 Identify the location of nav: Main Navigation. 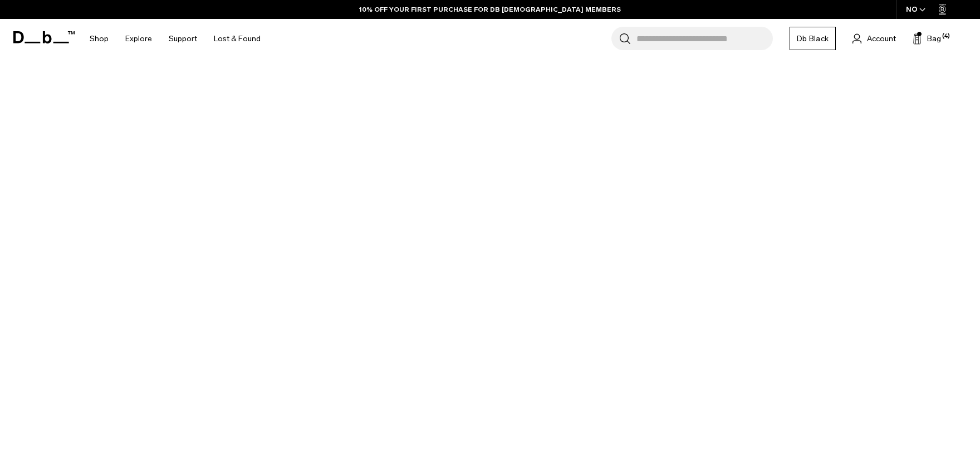
(175, 38).